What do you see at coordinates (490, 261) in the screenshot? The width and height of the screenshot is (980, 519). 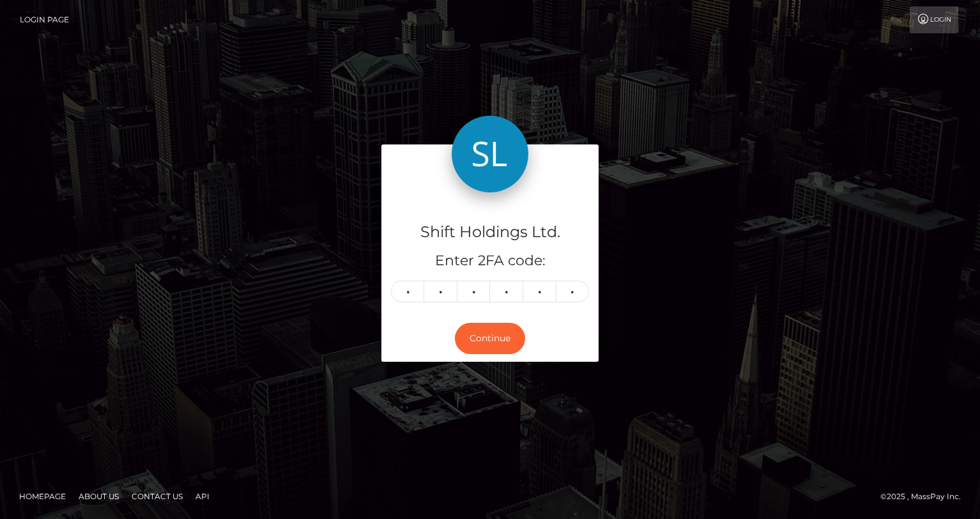 I see `h5: Enter 2FA code:` at bounding box center [490, 261].